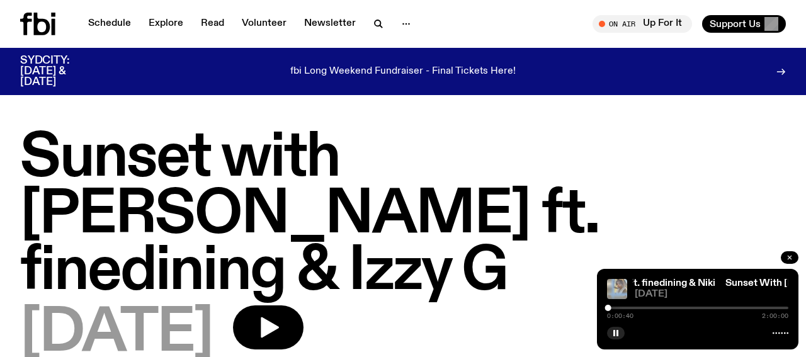 The width and height of the screenshot is (806, 357). What do you see at coordinates (110, 24) in the screenshot?
I see `a: Schedule` at bounding box center [110, 24].